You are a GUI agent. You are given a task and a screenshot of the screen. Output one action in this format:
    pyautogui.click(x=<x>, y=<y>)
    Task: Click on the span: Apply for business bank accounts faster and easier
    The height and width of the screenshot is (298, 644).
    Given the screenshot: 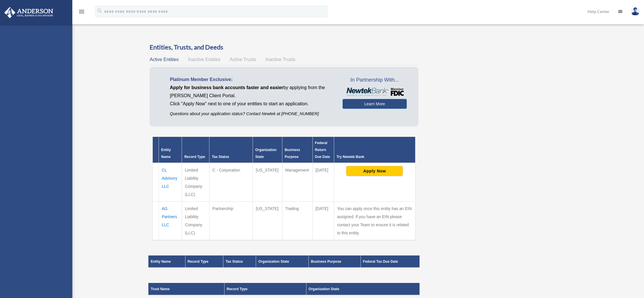 What is the action you would take?
    pyautogui.click(x=226, y=87)
    